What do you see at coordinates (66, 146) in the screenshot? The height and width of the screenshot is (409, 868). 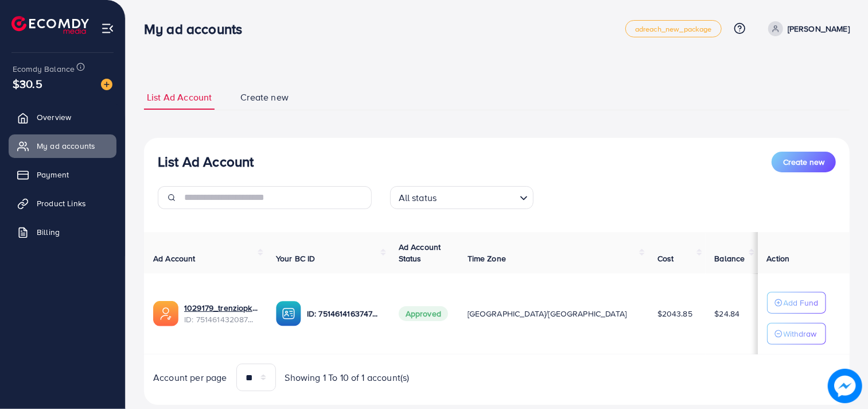 I see `span: My ad accounts` at bounding box center [66, 146].